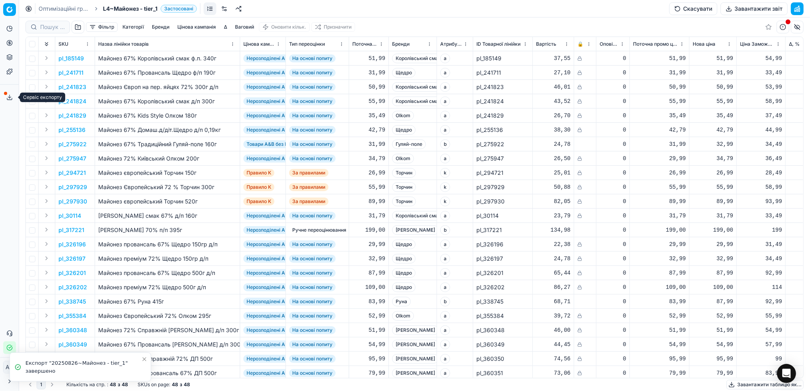 Image resolution: width=810 pixels, height=391 pixels. What do you see at coordinates (553, 173) in the screenshot?
I see `div: 25,01` at bounding box center [553, 173].